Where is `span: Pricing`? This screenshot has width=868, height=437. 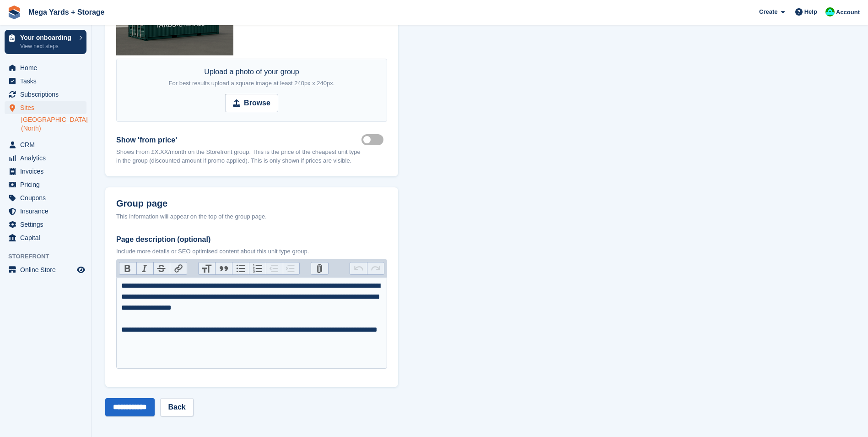
span: Pricing is located at coordinates (47, 184).